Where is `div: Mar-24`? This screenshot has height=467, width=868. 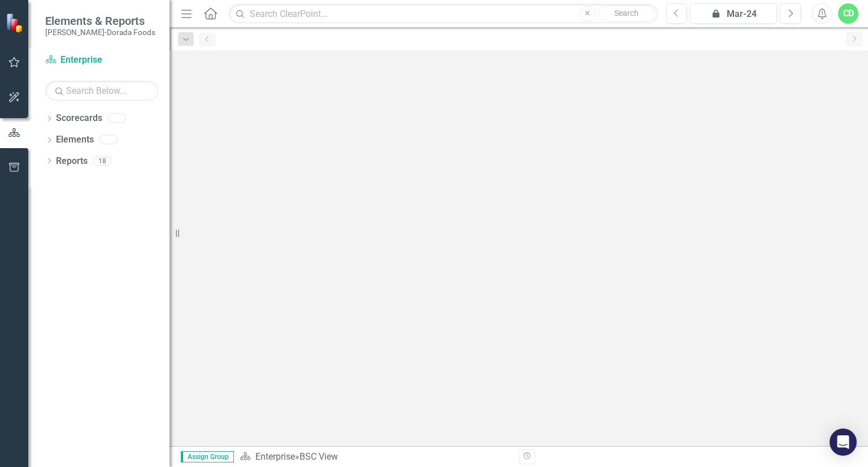
div: Mar-24 is located at coordinates (734, 14).